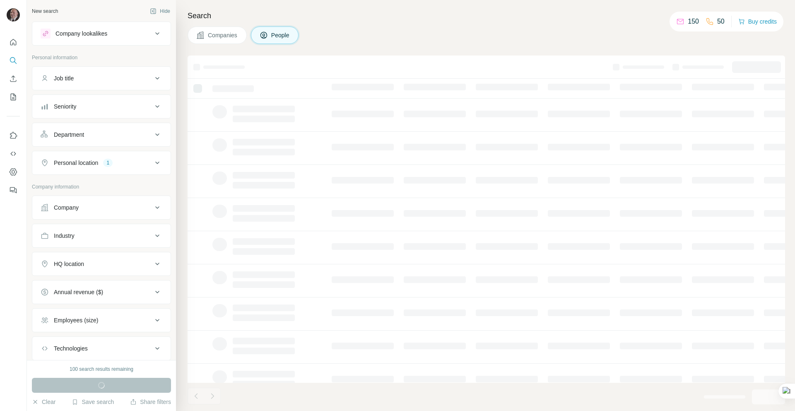 This screenshot has width=795, height=411. Describe the element at coordinates (76, 320) in the screenshot. I see `div: Employees (size)` at that location.